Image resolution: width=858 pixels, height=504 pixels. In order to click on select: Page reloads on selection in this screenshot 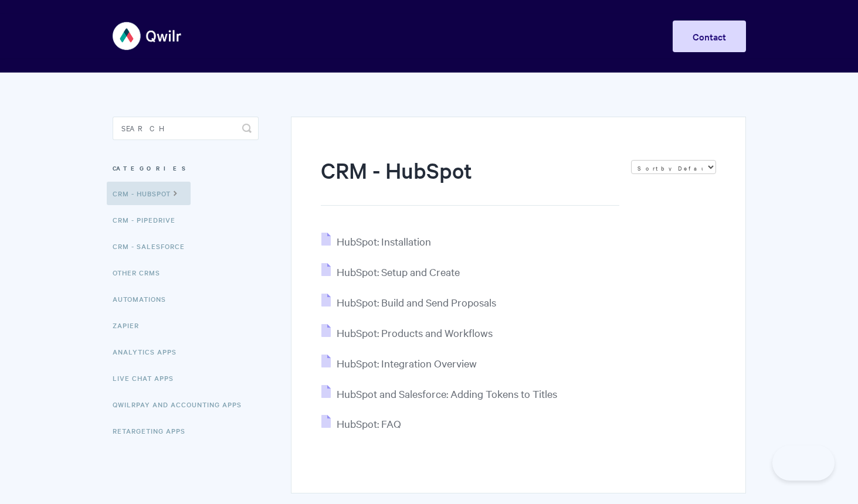, I will do `click(673, 167)`.